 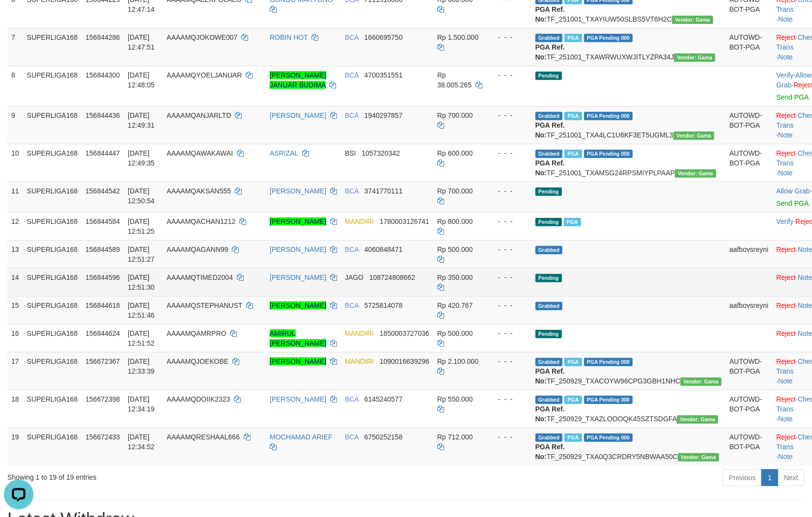 I want to click on span: AAAAMQAMRPRO, so click(x=196, y=334).